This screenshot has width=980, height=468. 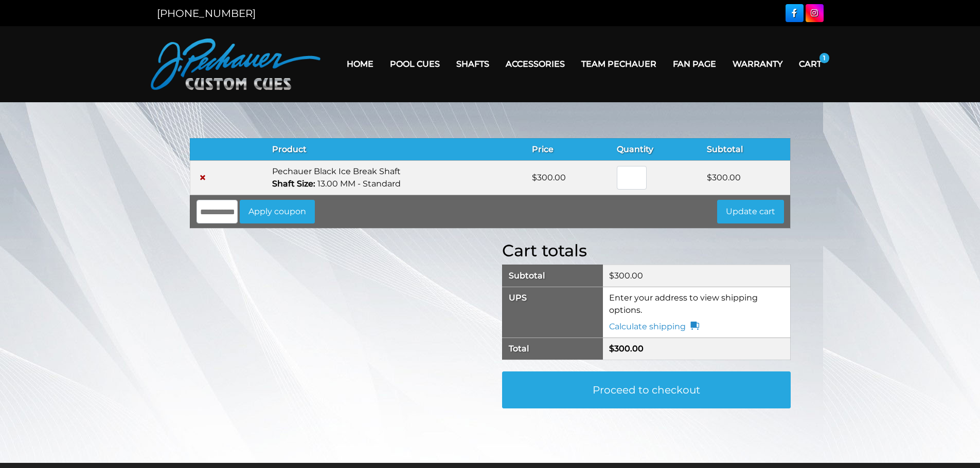 I want to click on a: Fan Page, so click(x=694, y=64).